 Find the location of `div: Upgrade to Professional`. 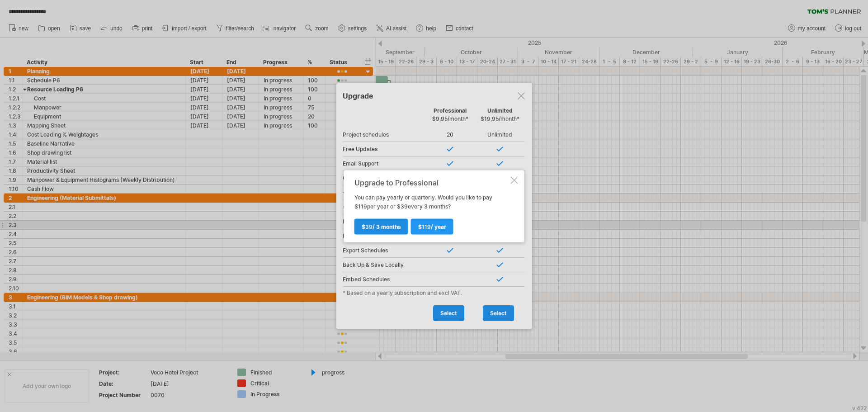

div: Upgrade to Professional is located at coordinates (432, 182).